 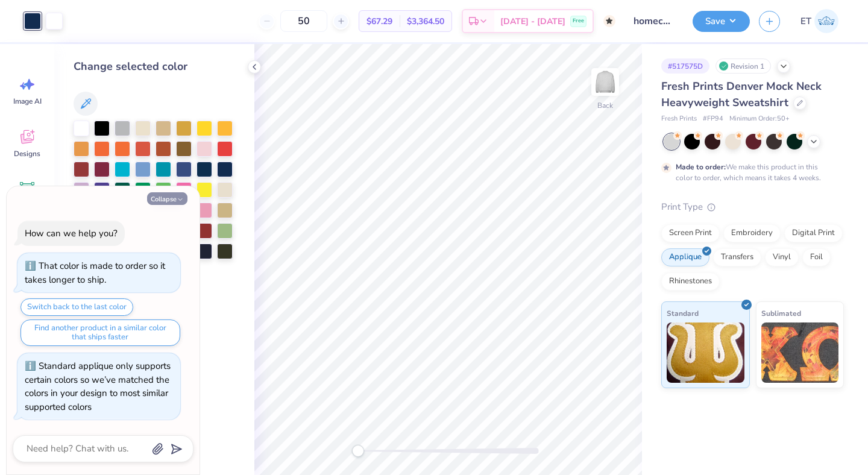 I want to click on div: Print Type, so click(x=752, y=207).